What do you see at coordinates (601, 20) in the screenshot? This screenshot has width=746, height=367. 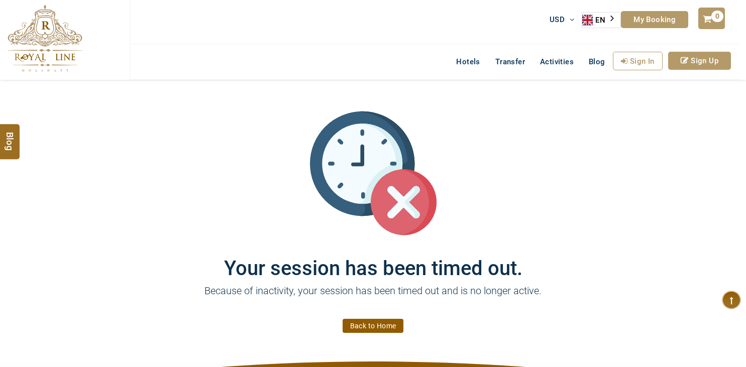 I see `a: EN` at bounding box center [601, 20].